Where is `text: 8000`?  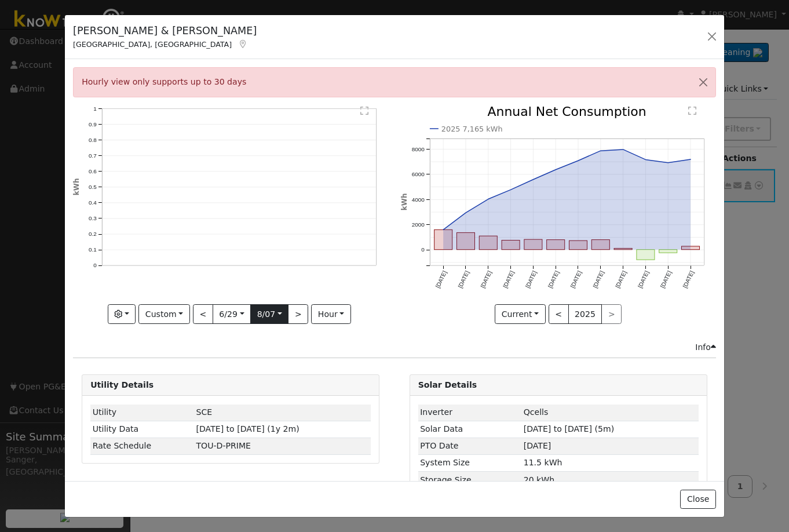 text: 8000 is located at coordinates (418, 148).